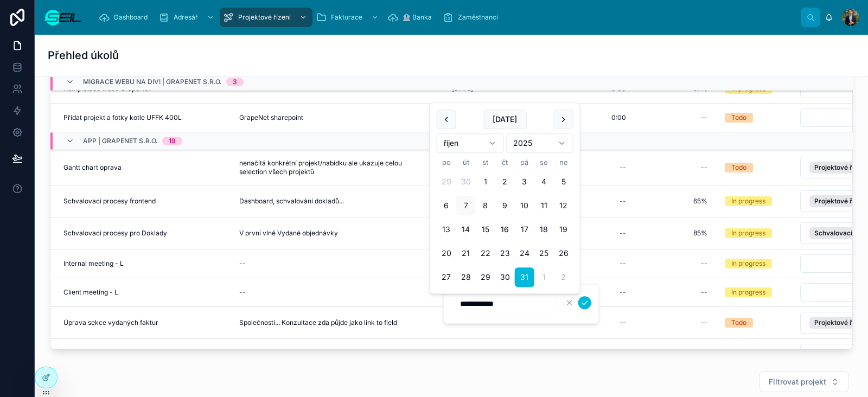  I want to click on span: 0:00, so click(618, 117).